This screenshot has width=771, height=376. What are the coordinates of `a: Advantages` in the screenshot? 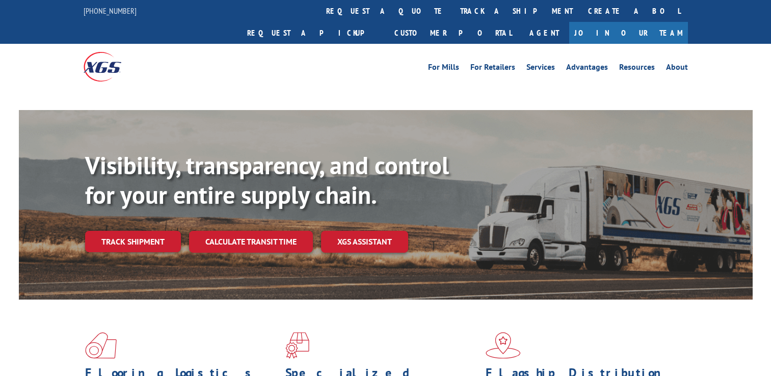 It's located at (587, 69).